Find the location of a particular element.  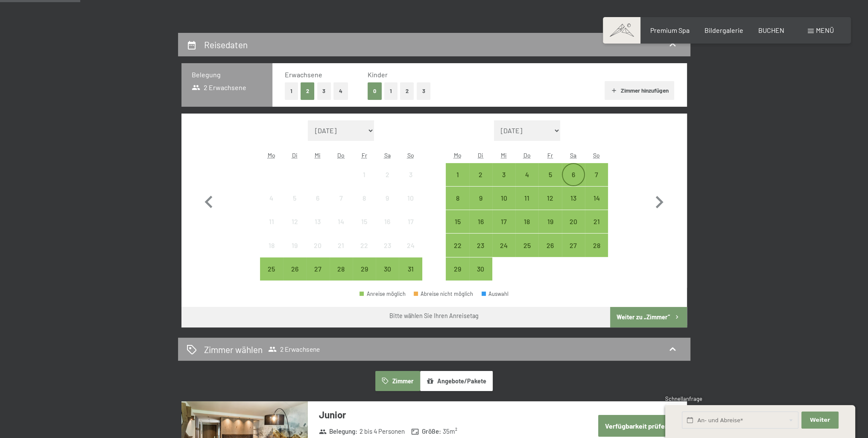

h3: Junior is located at coordinates (446, 414).